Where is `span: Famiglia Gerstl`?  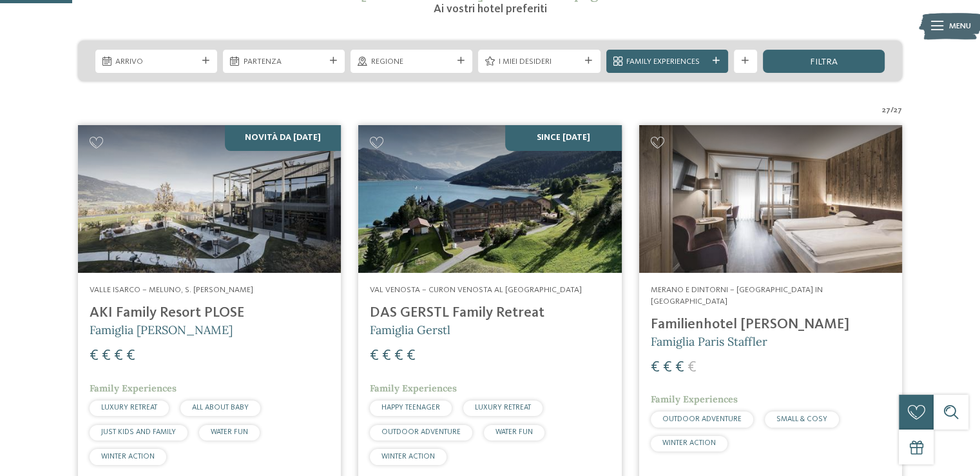 span: Famiglia Gerstl is located at coordinates (410, 330).